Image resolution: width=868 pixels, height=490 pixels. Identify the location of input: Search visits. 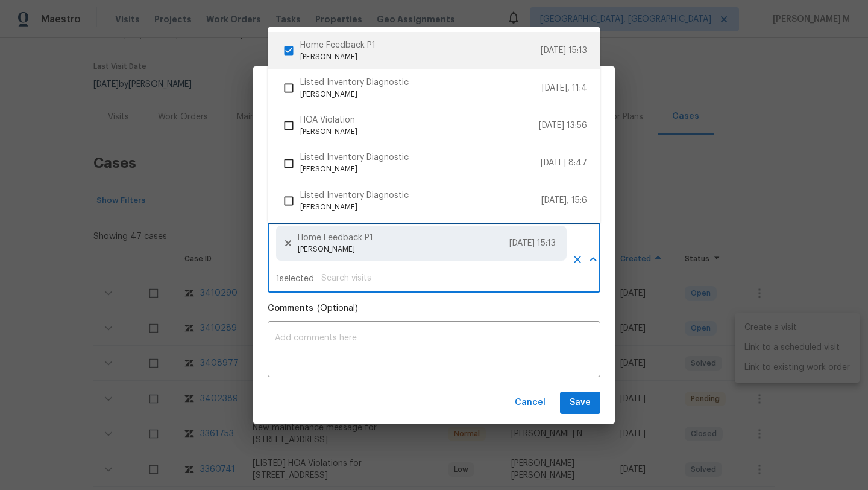
(440, 278).